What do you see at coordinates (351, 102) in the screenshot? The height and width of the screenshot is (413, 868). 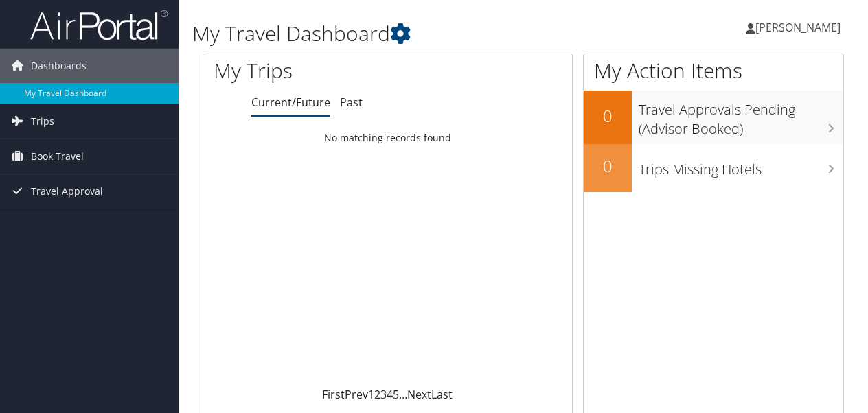 I see `a: Past` at bounding box center [351, 102].